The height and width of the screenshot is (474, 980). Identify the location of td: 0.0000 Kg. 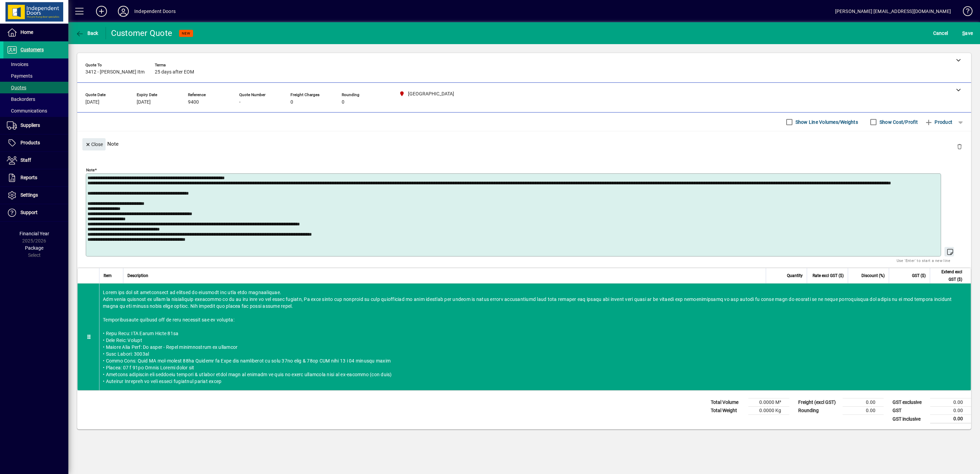
(769, 411).